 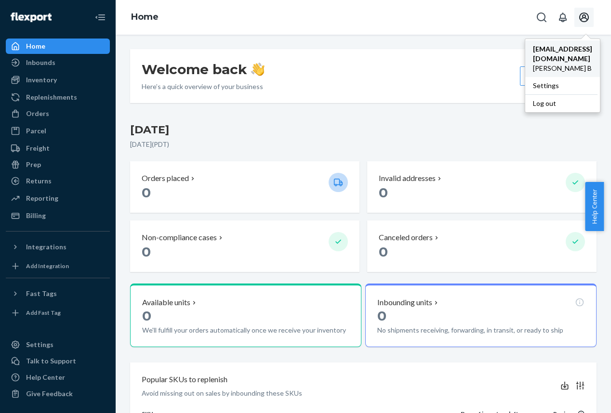 I want to click on div: Home, so click(x=36, y=46).